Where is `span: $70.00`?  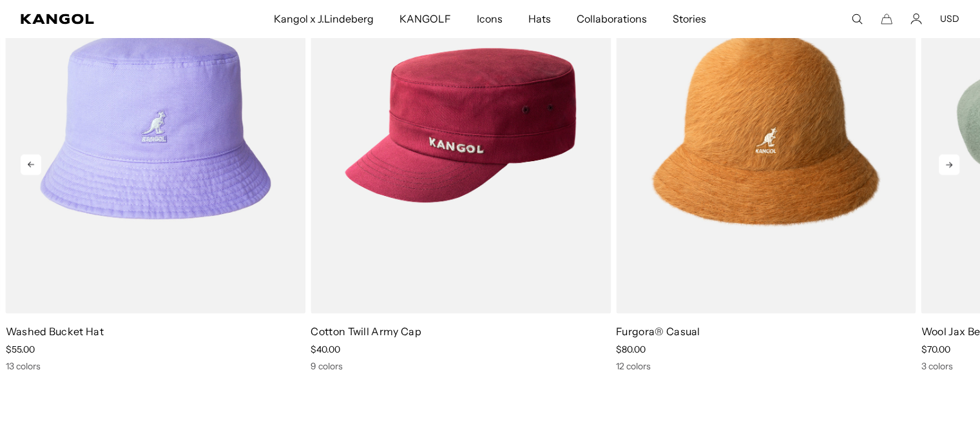 span: $70.00 is located at coordinates (936, 349).